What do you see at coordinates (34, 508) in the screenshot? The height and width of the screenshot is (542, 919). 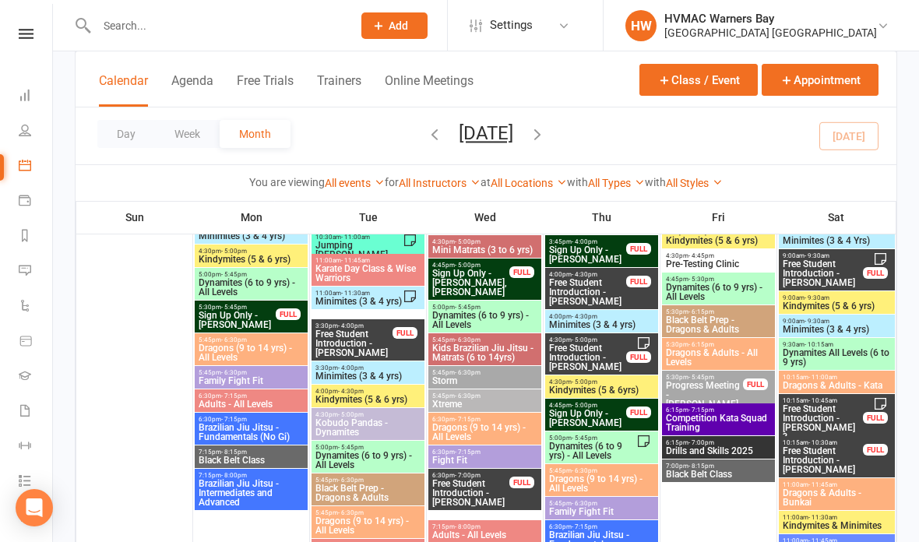 I see `div: Open Intercom Messenger` at bounding box center [34, 508].